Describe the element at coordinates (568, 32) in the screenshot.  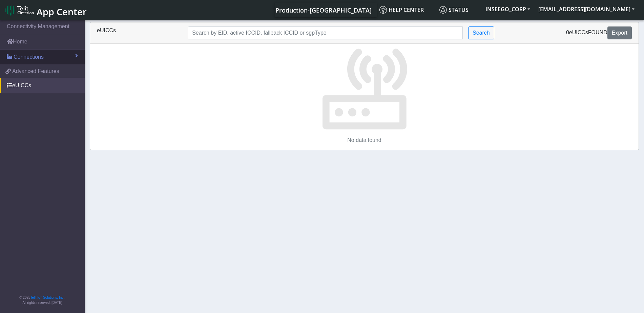
I see `span: 0` at that location.